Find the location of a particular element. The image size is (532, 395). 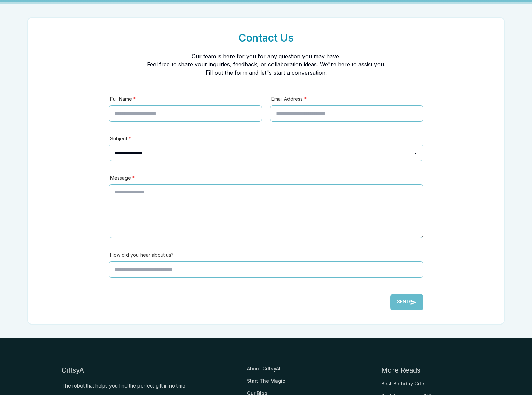

input: How did you hear about us? is located at coordinates (266, 269).